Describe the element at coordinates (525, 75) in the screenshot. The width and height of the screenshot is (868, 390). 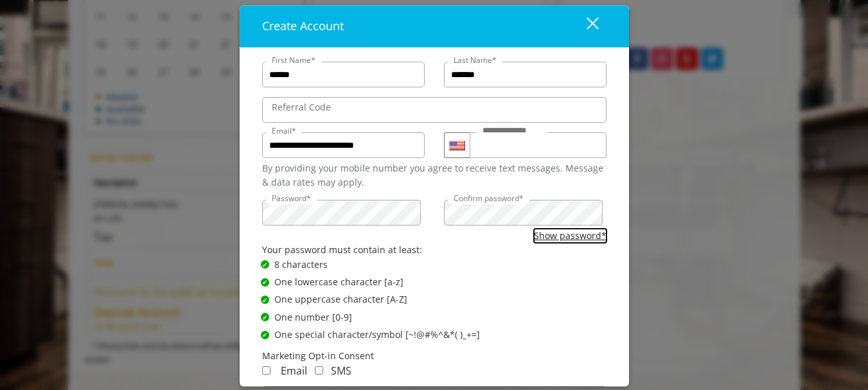
I see `input: Lastname` at that location.